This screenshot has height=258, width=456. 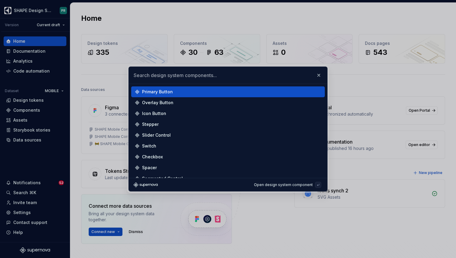 I want to click on div: Open design system component, so click(x=284, y=185).